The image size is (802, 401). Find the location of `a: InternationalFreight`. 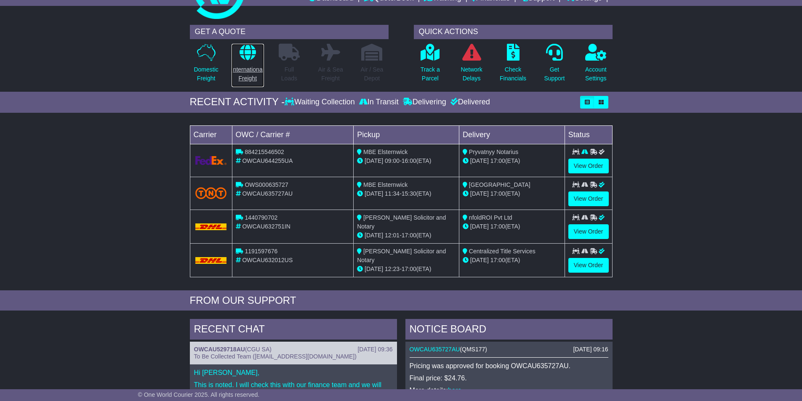

a: InternationalFreight is located at coordinates (248, 65).